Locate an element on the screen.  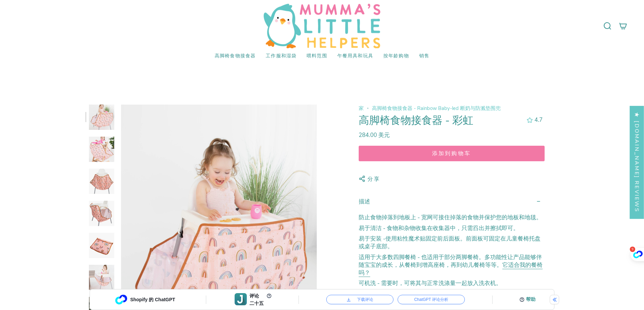
font: 销售 is located at coordinates (424, 55).